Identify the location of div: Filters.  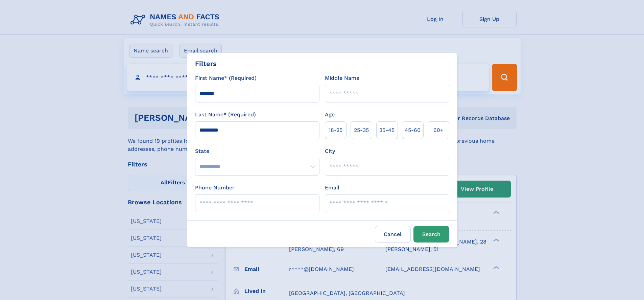
(206, 63).